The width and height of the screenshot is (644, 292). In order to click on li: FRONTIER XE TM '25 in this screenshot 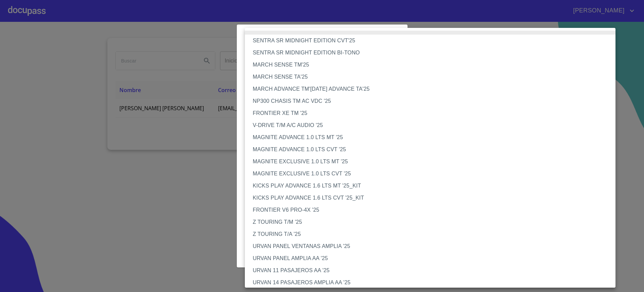, I will do `click(433, 113)`.